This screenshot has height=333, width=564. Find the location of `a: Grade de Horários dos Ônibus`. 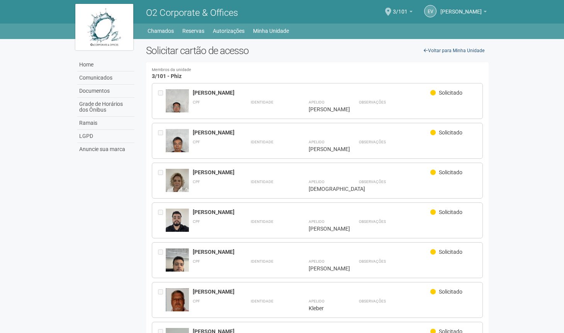

a: Grade de Horários dos Ônibus is located at coordinates (106, 107).